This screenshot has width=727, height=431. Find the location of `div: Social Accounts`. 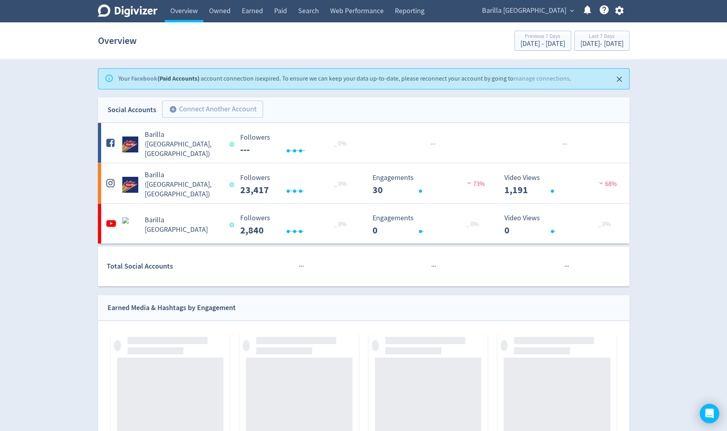

div: Social Accounts is located at coordinates (132, 110).